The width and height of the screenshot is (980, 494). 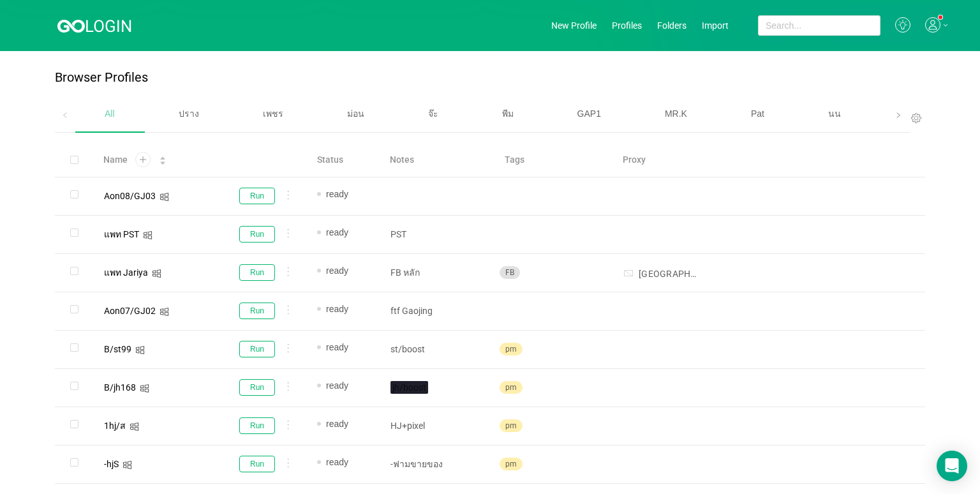 I want to click on p: Browser Profiles, so click(x=101, y=77).